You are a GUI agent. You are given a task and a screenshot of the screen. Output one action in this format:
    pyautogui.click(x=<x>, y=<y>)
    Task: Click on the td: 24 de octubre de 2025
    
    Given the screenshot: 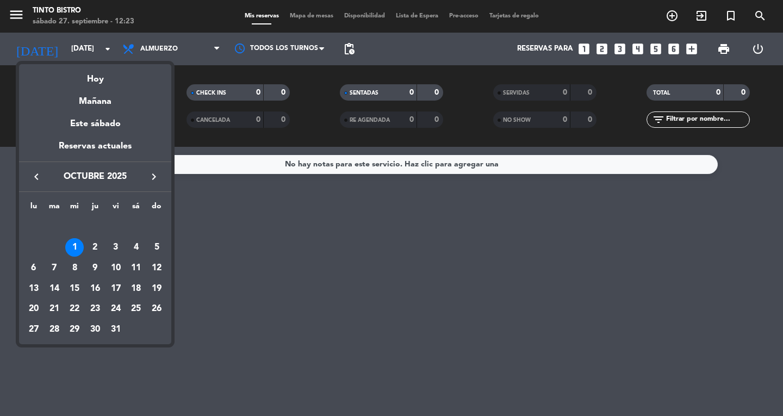 What is the action you would take?
    pyautogui.click(x=116, y=310)
    